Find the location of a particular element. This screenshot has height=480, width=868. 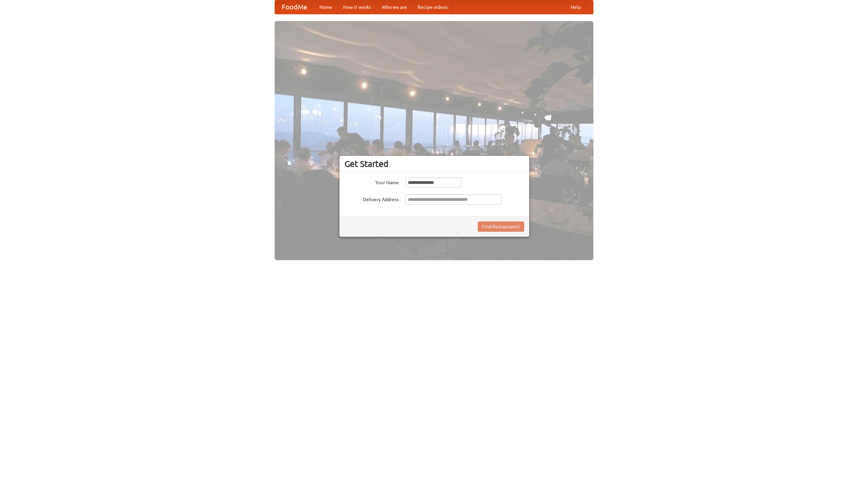

label: Delivery Address is located at coordinates (371, 199).